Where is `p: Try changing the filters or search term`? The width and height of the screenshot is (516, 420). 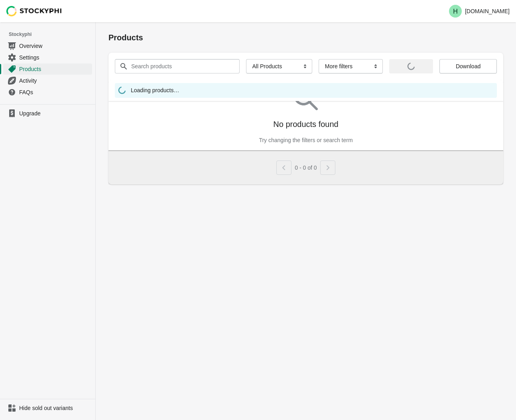 p: Try changing the filters or search term is located at coordinates (305, 140).